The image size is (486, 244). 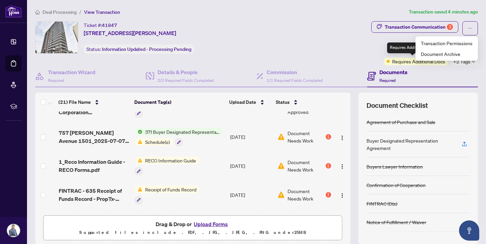 I want to click on div: 3, so click(x=450, y=27).